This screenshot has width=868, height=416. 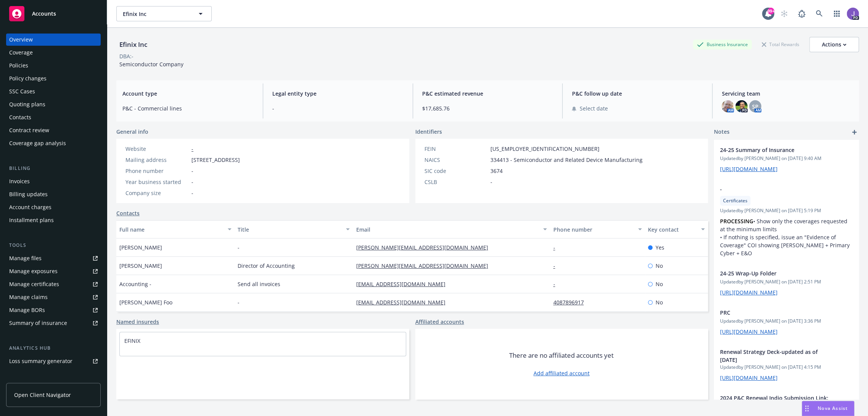 I want to click on div: DBA: -, so click(x=126, y=56).